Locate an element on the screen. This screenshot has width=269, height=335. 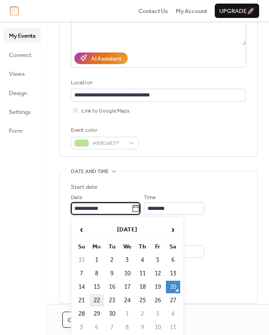
td: 24 is located at coordinates (127, 300).